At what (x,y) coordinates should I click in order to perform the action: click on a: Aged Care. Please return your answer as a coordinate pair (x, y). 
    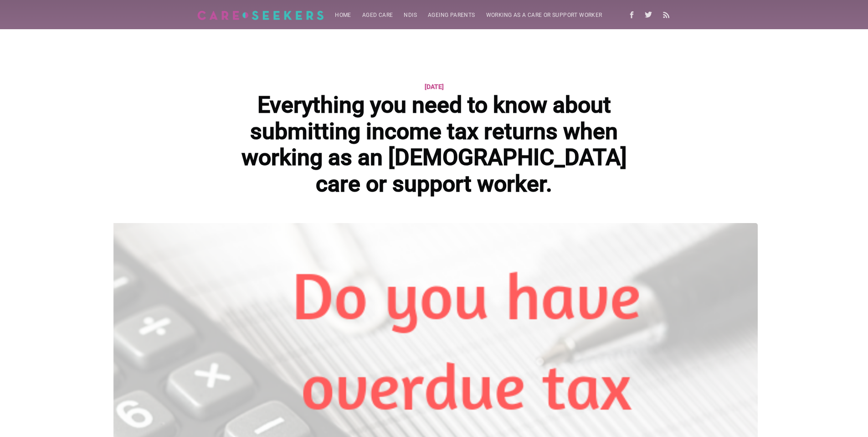
    Looking at the image, I should click on (378, 15).